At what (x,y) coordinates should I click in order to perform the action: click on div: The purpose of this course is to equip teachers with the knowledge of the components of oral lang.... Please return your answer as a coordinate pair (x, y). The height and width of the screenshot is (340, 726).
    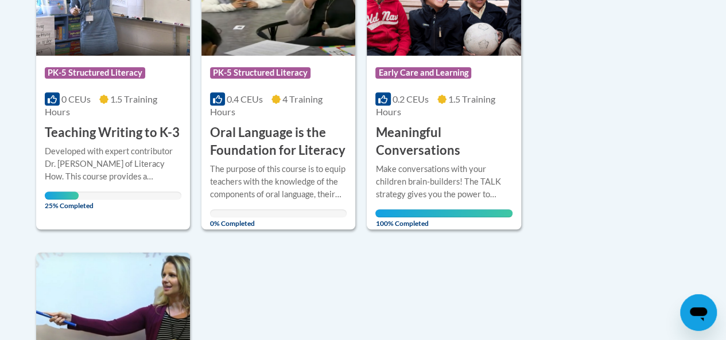
    Looking at the image, I should click on (278, 182).